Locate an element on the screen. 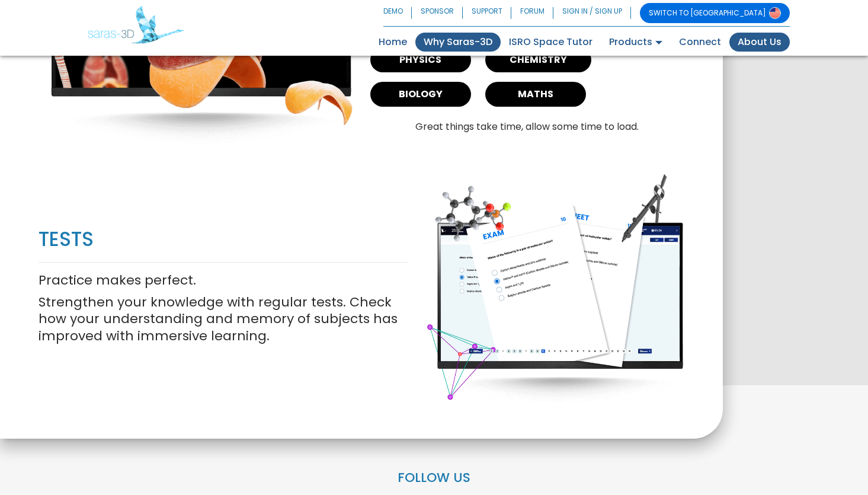 This screenshot has width=868, height=495. a: CHEMISTRY is located at coordinates (538, 60).